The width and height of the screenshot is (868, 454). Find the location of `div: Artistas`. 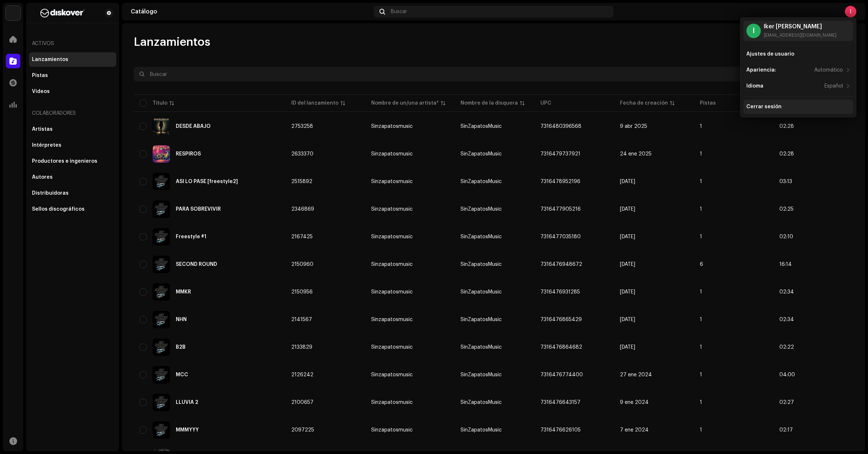

div: Artistas is located at coordinates (42, 129).